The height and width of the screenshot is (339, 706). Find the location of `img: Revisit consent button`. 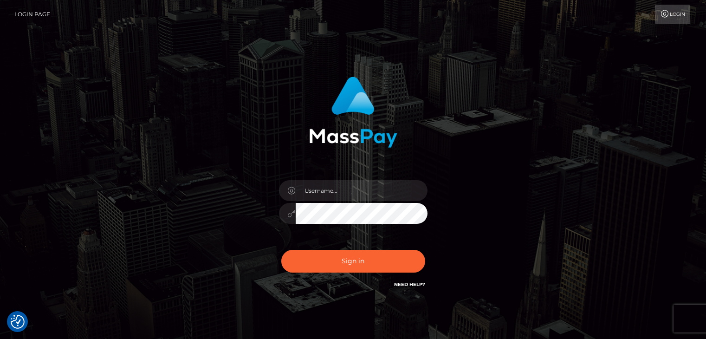

img: Revisit consent button is located at coordinates (18, 322).